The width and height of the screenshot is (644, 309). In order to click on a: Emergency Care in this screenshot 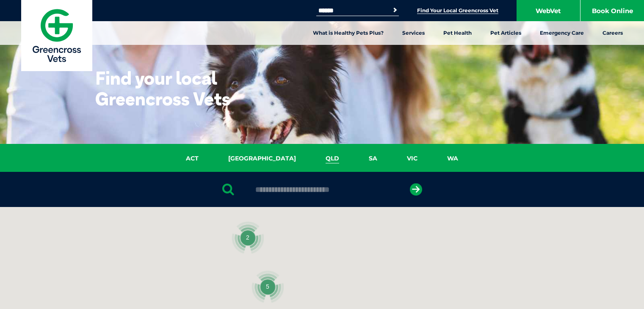, I will do `click(562, 33)`.